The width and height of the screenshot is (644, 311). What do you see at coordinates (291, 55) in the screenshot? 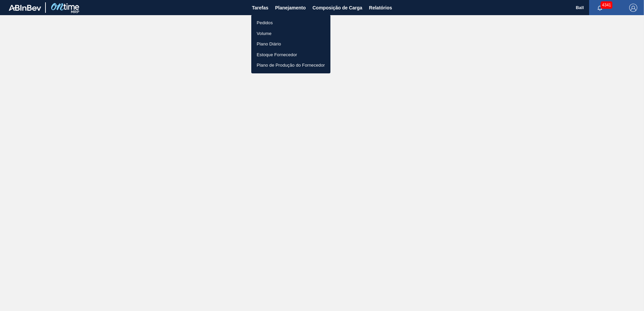
I see `li: Estoque Fornecedor` at bounding box center [291, 55].